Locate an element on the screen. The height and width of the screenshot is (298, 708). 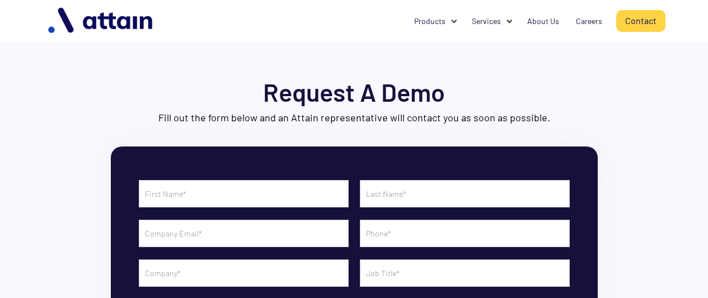
h1: Request A Demo is located at coordinates (354, 92).